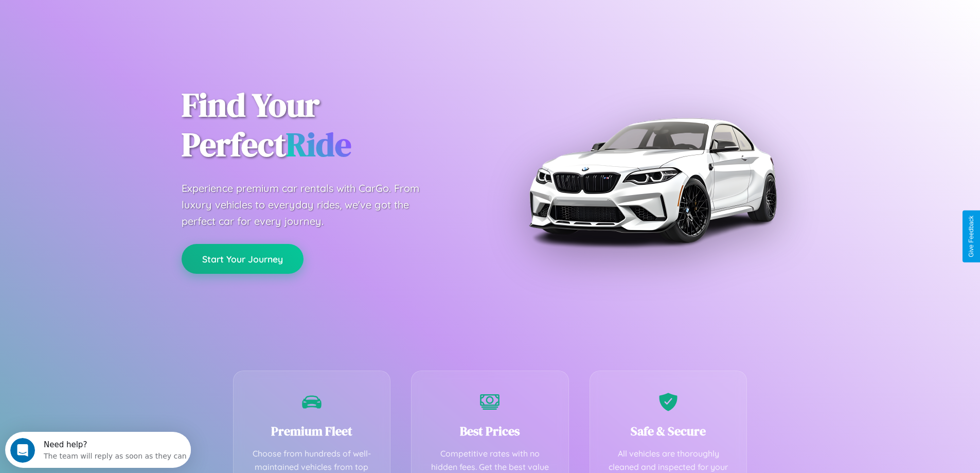 This screenshot has height=473, width=980. Describe the element at coordinates (110, 22) in the screenshot. I see `div: The team will reply as soon as they can` at that location.